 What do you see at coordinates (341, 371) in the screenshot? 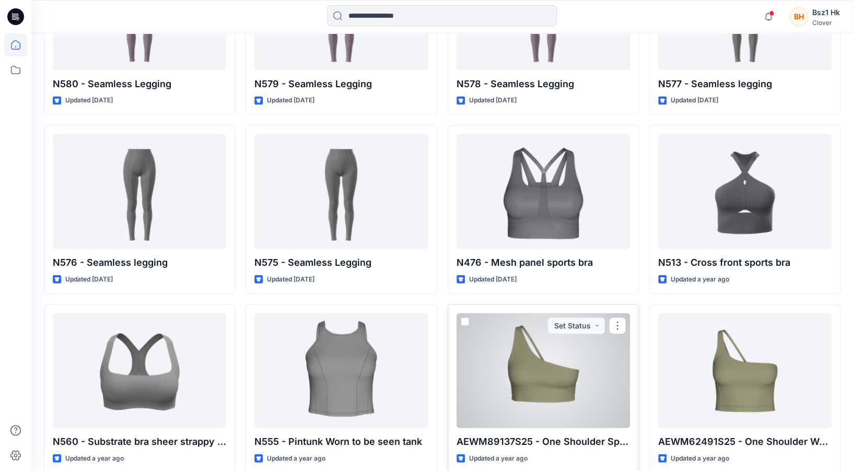
I see `a: N555 - Pintunk Worn to be seen tank` at bounding box center [341, 371].